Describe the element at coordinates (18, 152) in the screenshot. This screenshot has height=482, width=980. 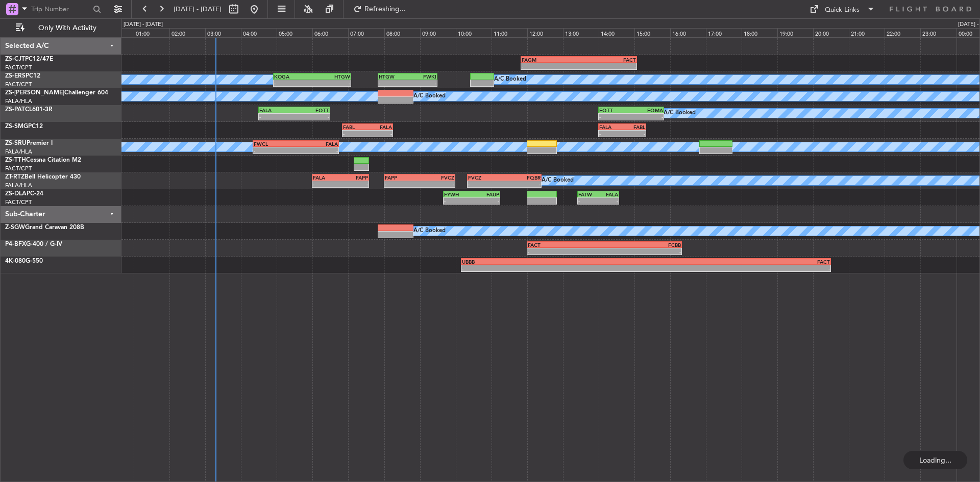
I see `a: FALA/HLA` at that location.